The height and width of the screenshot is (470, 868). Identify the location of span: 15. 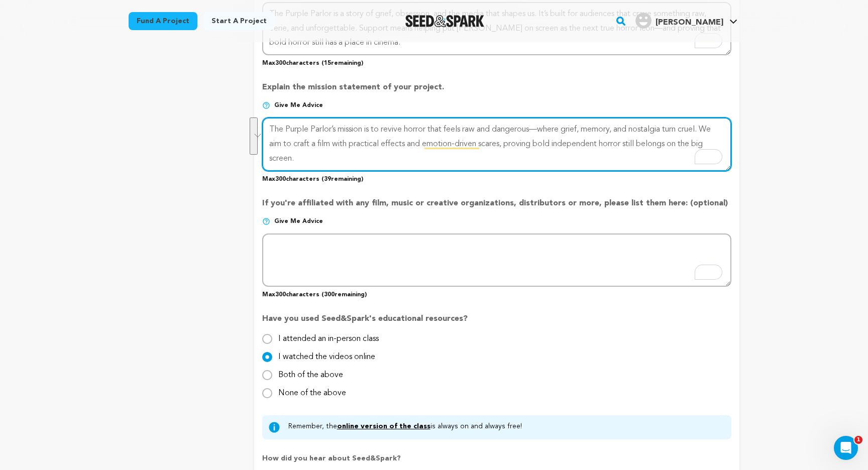
(328, 63).